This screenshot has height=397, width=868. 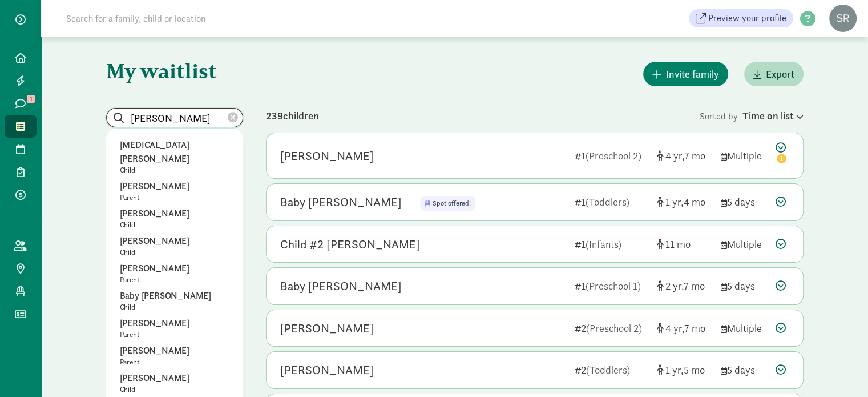 I want to click on a: Preview your profile, so click(x=741, y=18).